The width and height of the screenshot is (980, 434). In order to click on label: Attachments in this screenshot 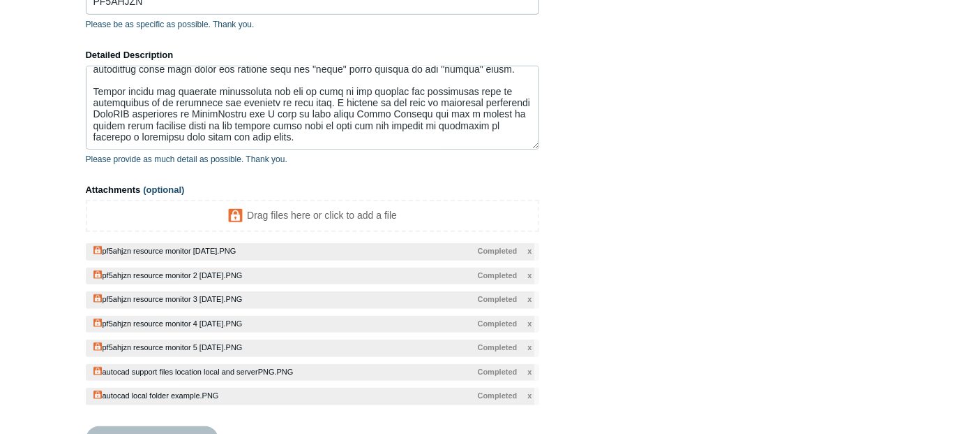, I will do `click(313, 190)`.